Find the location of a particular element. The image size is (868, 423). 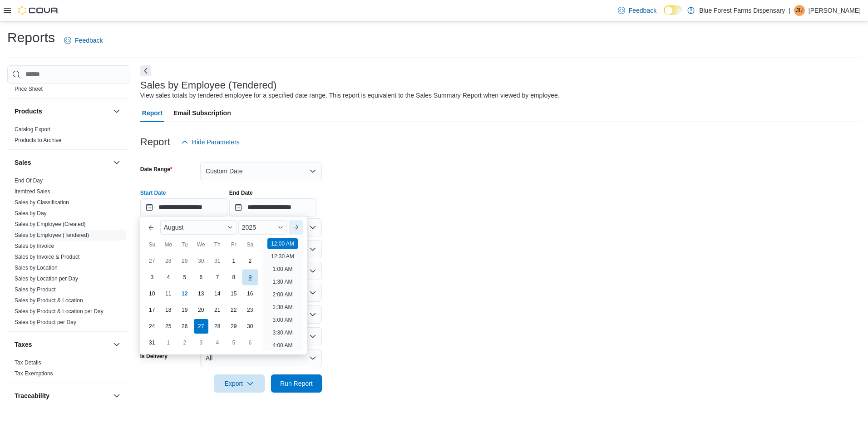

span: Sales by Invoice is located at coordinates (34, 246).